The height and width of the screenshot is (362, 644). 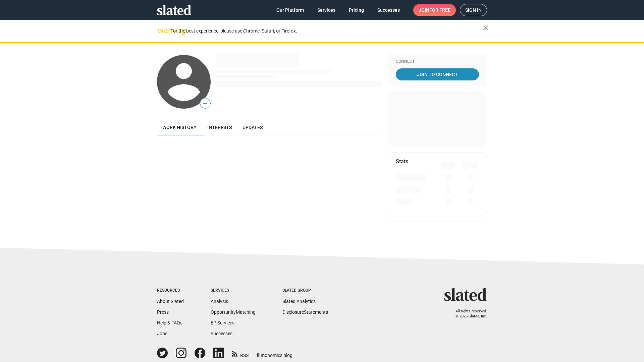 I want to click on a: DisclosureStatements, so click(x=305, y=312).